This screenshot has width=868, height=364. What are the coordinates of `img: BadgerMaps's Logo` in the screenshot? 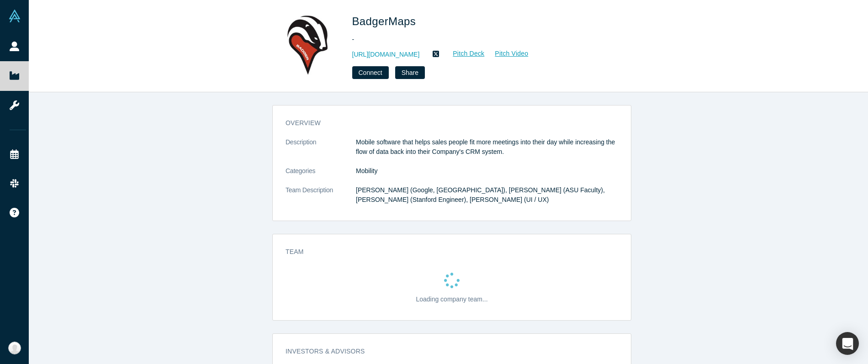 It's located at (308, 45).